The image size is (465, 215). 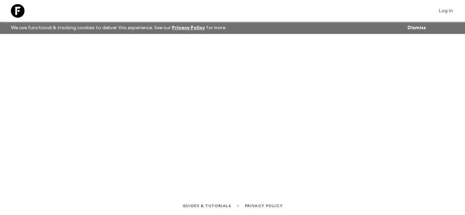 What do you see at coordinates (206, 206) in the screenshot?
I see `a: Guides & Tutorials` at bounding box center [206, 206].